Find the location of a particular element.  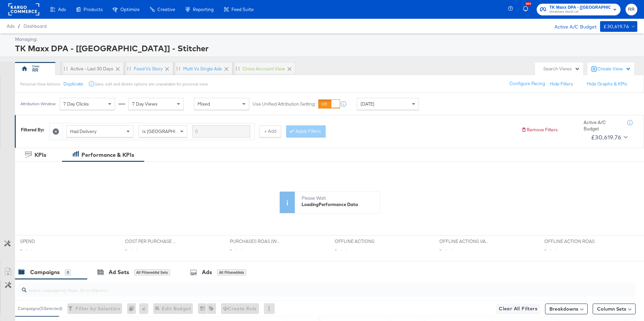

label: Use Unified Attribution Setting: is located at coordinates (284, 104).